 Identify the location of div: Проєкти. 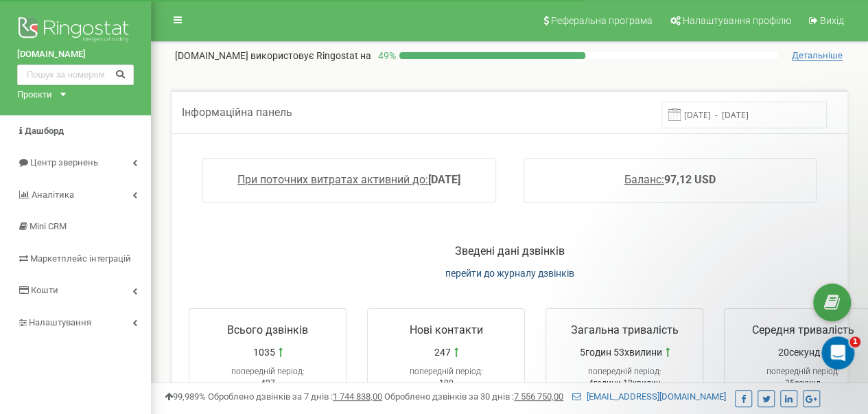
(34, 95).